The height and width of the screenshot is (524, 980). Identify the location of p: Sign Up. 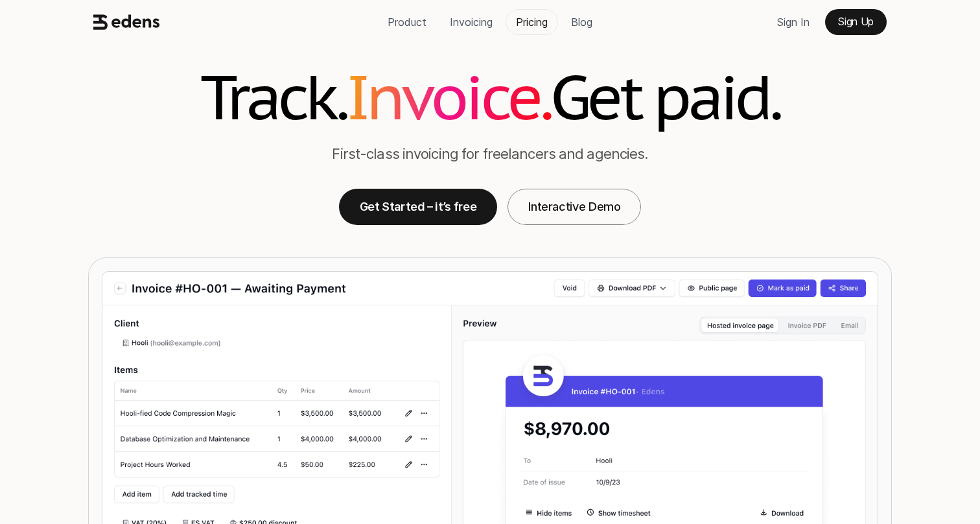
(855, 21).